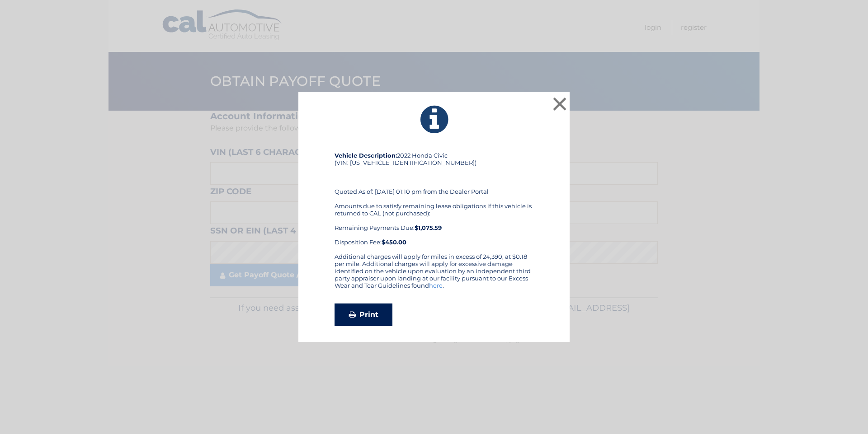 The width and height of the screenshot is (868, 434). I want to click on div: Amounts due to satisfy remaining lease obligations if this vehicle is returned to CAL (not purcha..., so click(434, 224).